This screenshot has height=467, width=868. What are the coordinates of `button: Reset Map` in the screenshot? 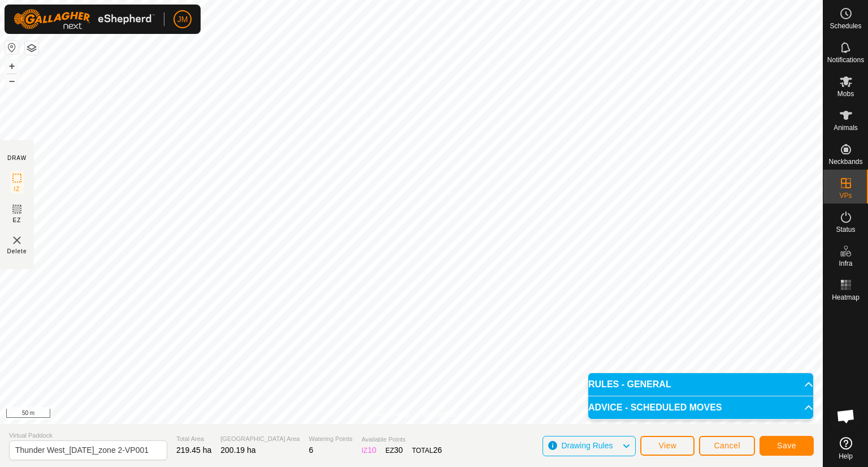 It's located at (12, 47).